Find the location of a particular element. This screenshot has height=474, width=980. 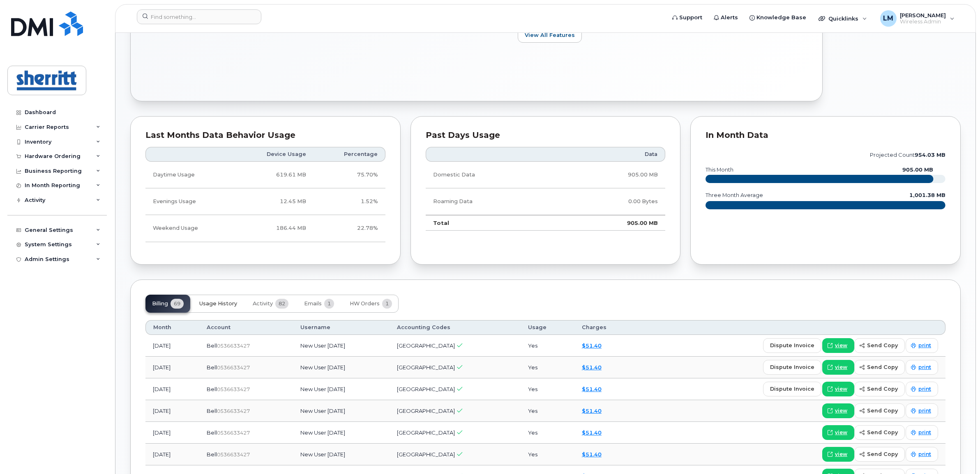

td: 1.52% is located at coordinates (349, 201).